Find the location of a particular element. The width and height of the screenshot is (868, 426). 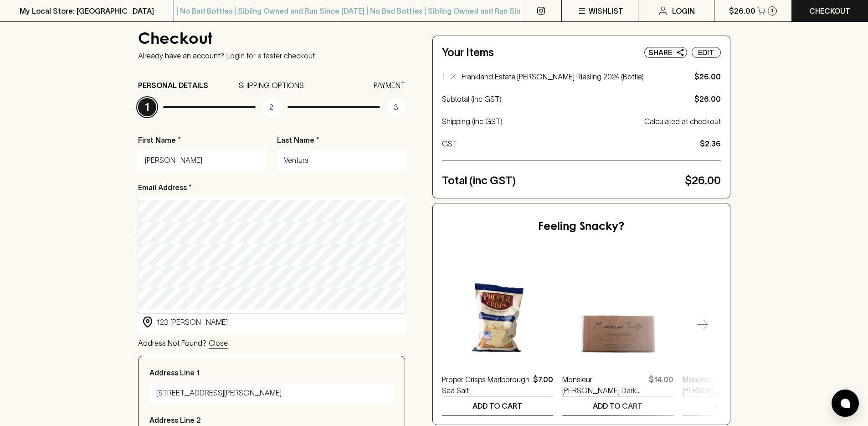

p: $14.00 is located at coordinates (661, 385).